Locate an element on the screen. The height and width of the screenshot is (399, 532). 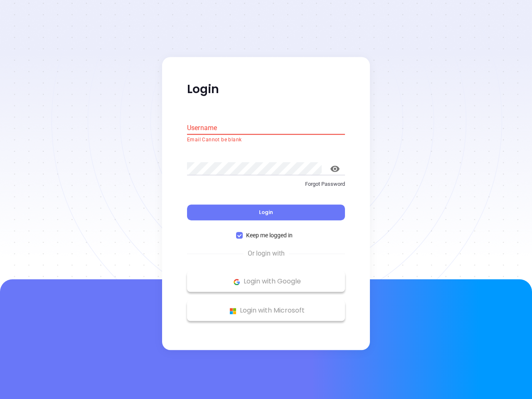
button: toggle password visibility is located at coordinates (335, 169).